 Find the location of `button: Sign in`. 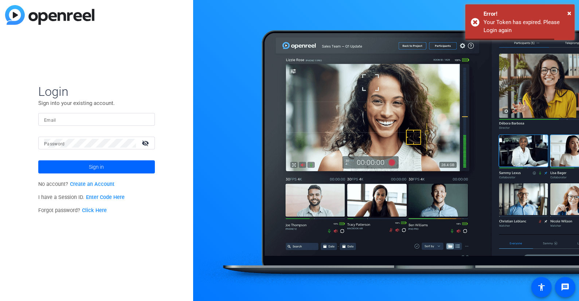

button: Sign in is located at coordinates (97, 167).